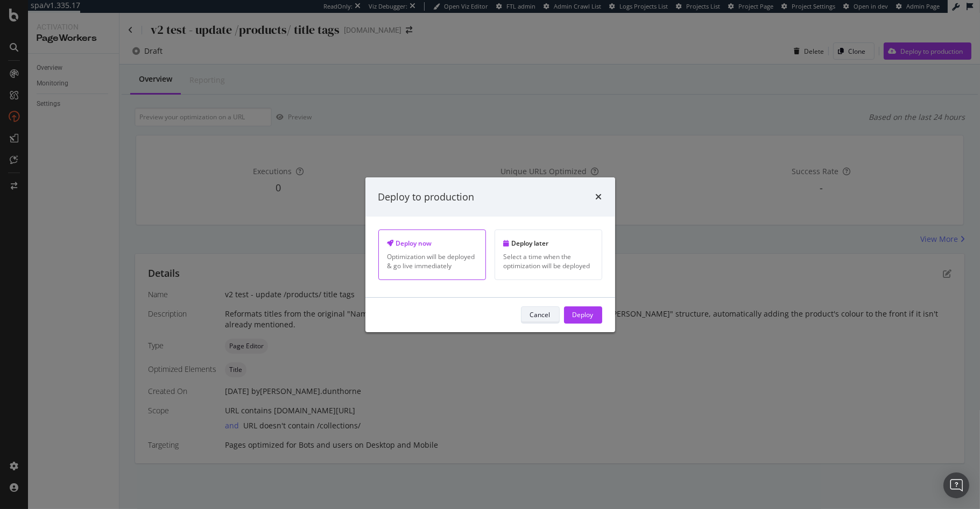 This screenshot has width=980, height=509. I want to click on div: Deploy, so click(583, 315).